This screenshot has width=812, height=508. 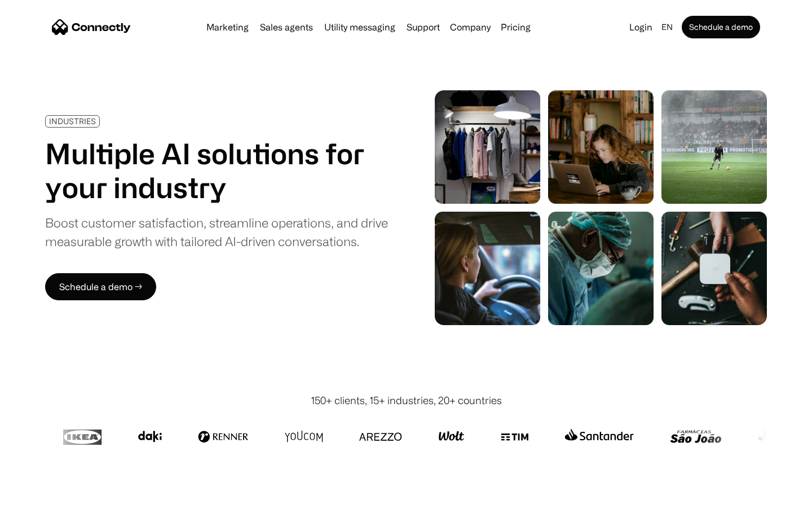 What do you see at coordinates (227, 27) in the screenshot?
I see `a: Marketing` at bounding box center [227, 27].